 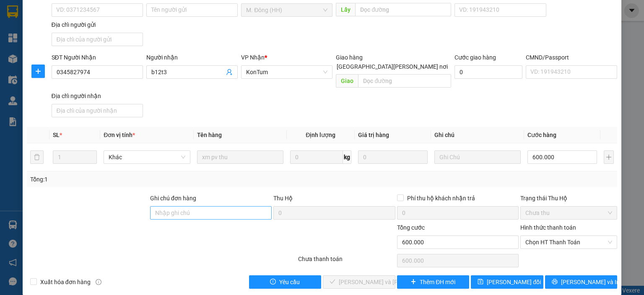 I want to click on span: Khác, so click(x=147, y=158).